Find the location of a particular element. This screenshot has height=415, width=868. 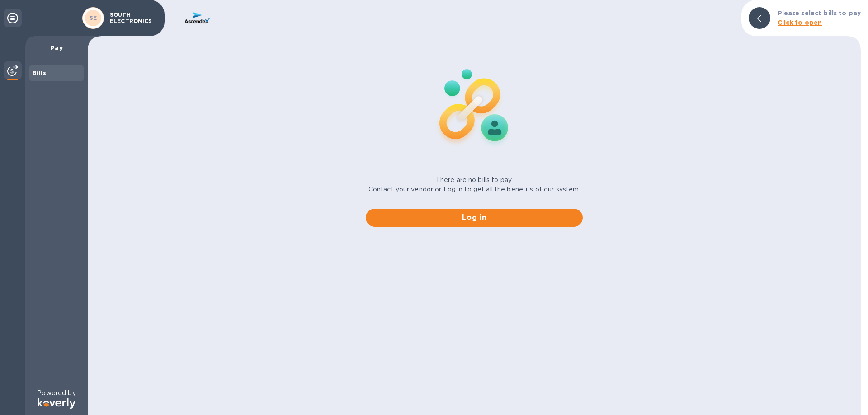

span: Log in is located at coordinates (474, 217).